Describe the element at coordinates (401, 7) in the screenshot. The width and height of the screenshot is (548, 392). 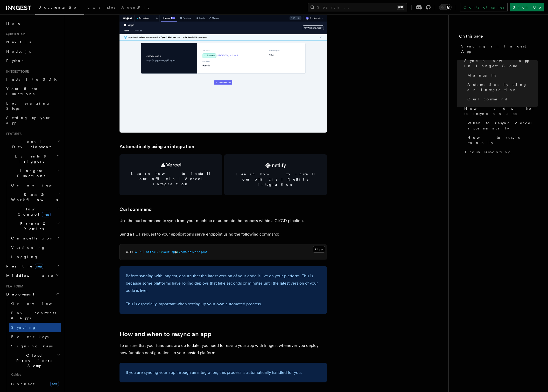
I see `kbd: ⌘K` at that location.